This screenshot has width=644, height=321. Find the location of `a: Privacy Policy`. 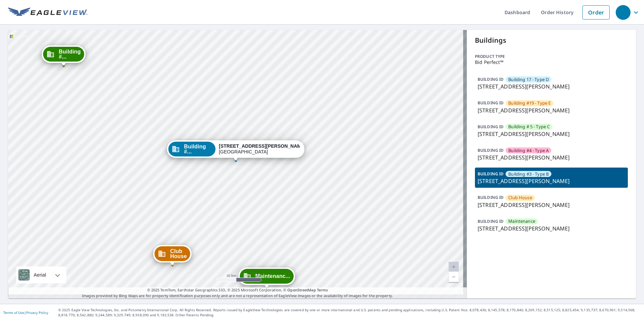

a: Privacy Policy is located at coordinates (37, 313).